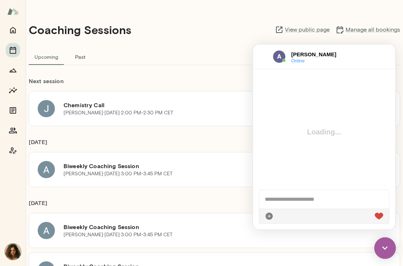 This screenshot has height=266, width=403. Describe the element at coordinates (13, 11) in the screenshot. I see `img: Mento` at that location.